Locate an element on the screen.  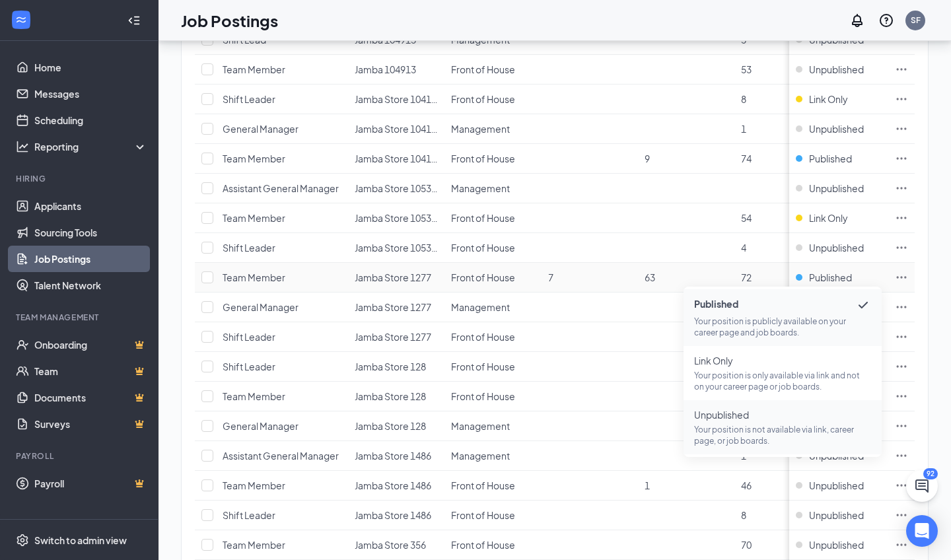
span: 72 is located at coordinates (746, 278).